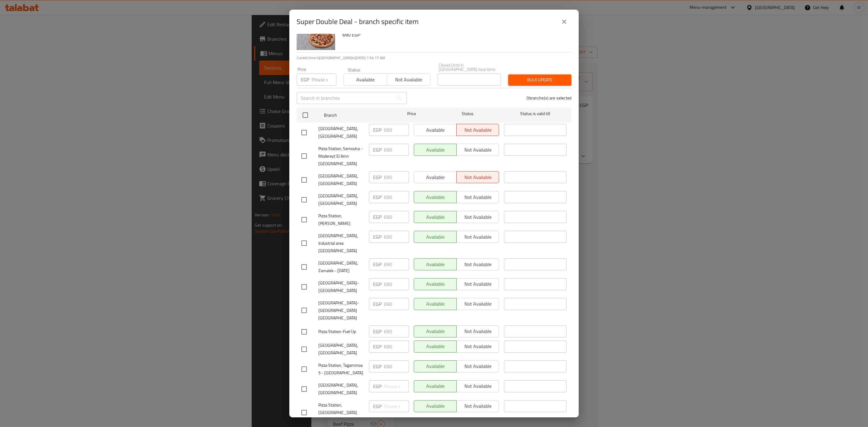 The image size is (868, 427). I want to click on input: Search in branches, so click(345, 98).